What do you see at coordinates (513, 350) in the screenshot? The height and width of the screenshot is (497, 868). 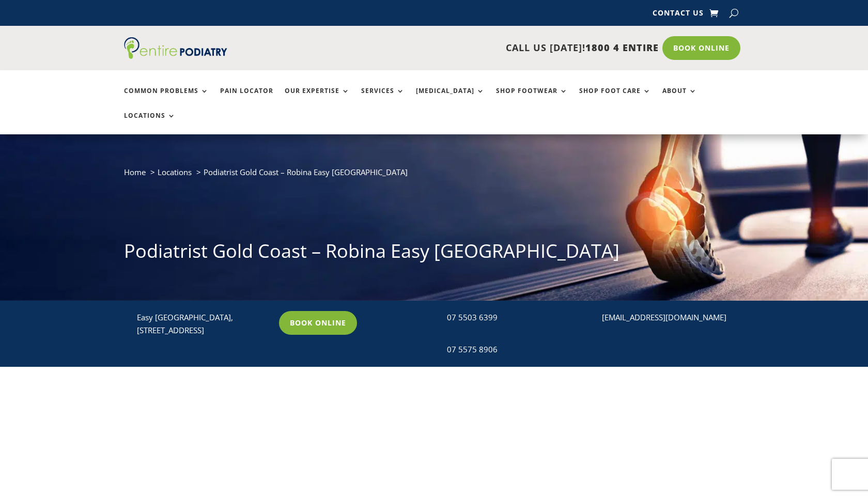 I see `div: 07 5575 8906` at bounding box center [513, 350].